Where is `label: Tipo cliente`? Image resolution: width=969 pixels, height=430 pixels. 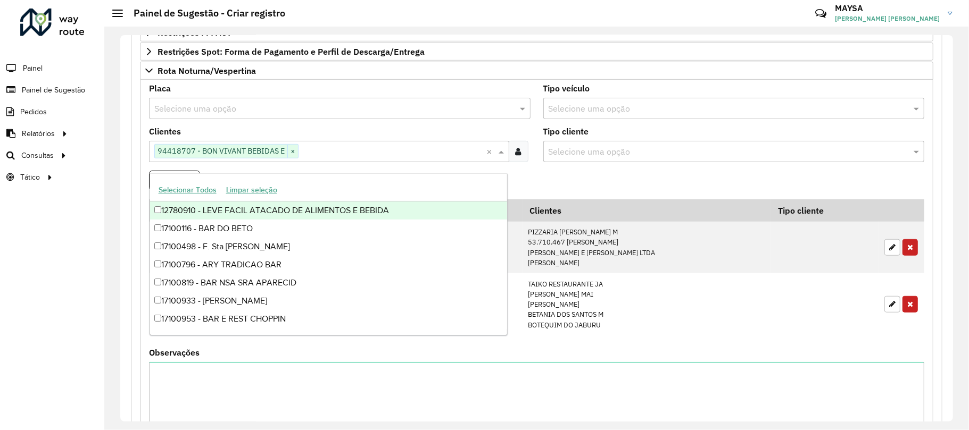 label: Tipo cliente is located at coordinates (566, 131).